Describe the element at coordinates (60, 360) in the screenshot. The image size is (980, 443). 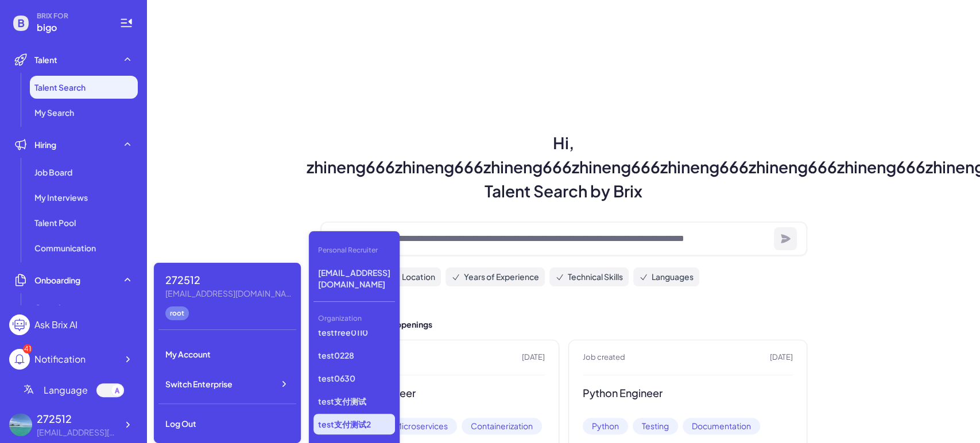
I see `div: Notification` at that location.